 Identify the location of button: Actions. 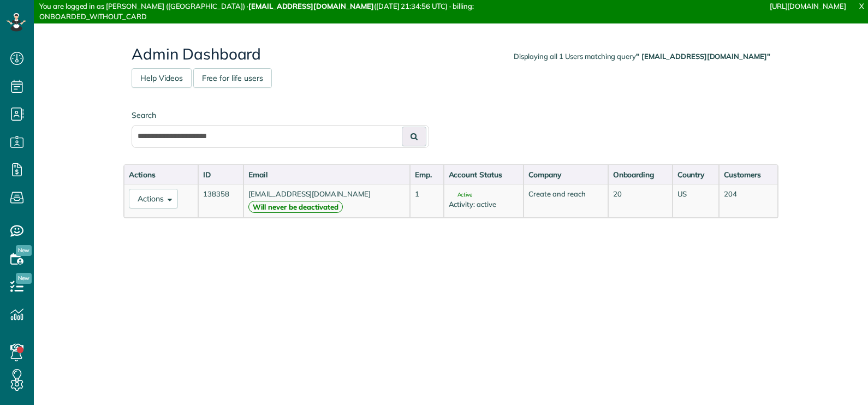
(153, 198).